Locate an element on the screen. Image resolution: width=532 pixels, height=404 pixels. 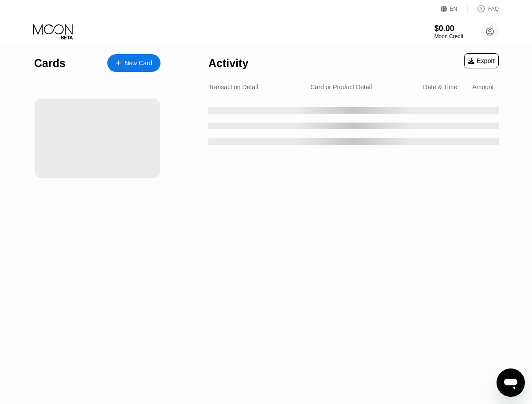
div: $0.00 is located at coordinates (449, 28).